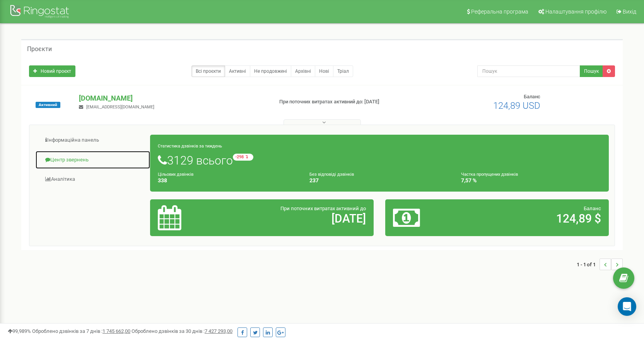 The height and width of the screenshot is (341, 644). Describe the element at coordinates (19, 331) in the screenshot. I see `span: 99,989%` at that location.